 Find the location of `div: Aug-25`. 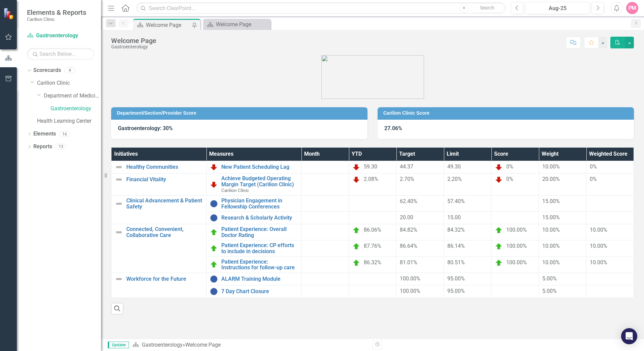

div: Aug-25 is located at coordinates (557, 8).